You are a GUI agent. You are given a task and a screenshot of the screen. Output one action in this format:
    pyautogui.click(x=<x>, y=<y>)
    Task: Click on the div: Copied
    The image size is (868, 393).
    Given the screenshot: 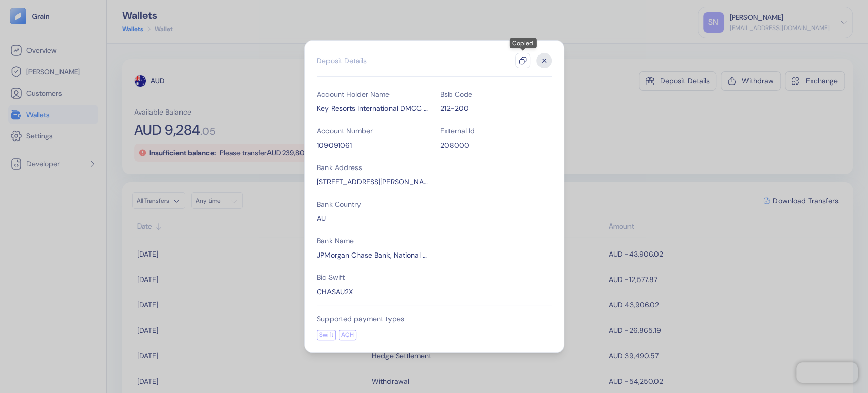 What is the action you would take?
    pyautogui.click(x=523, y=43)
    